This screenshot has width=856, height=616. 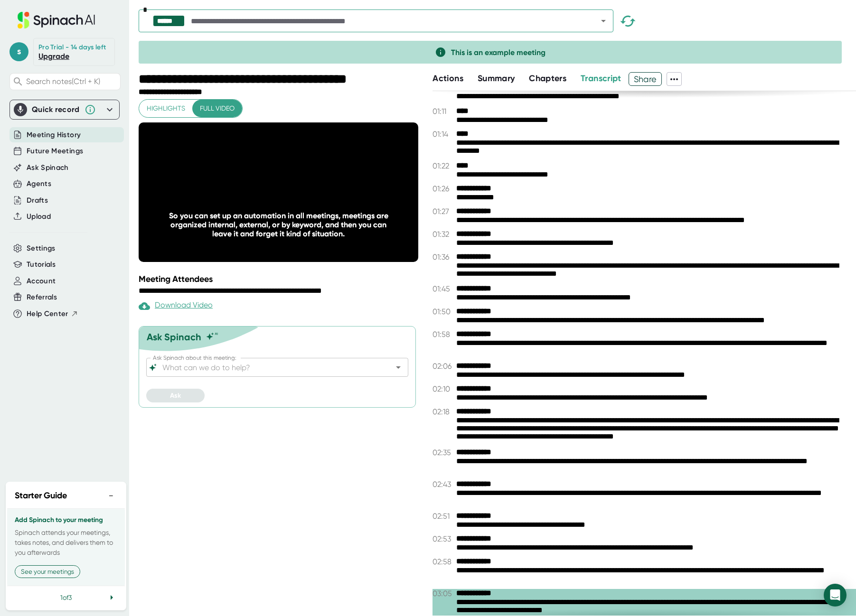 What do you see at coordinates (547, 78) in the screenshot?
I see `button: Chapters` at bounding box center [547, 78].